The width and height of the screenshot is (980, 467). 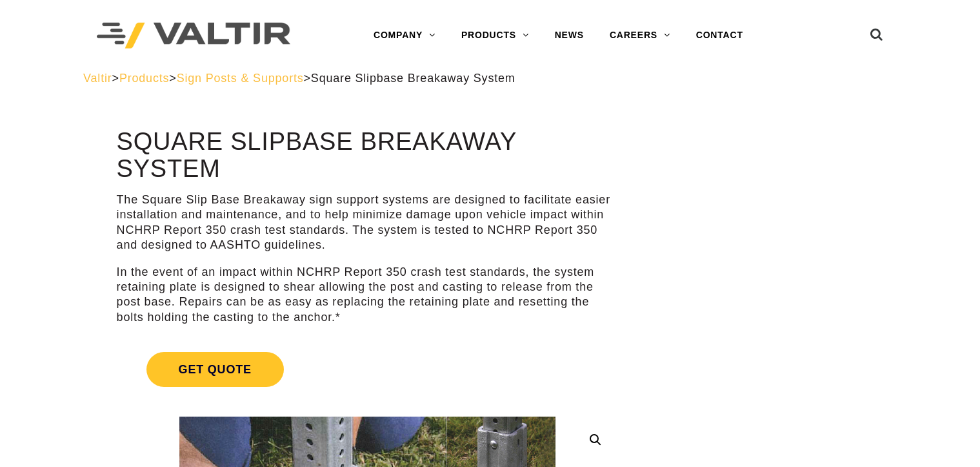 What do you see at coordinates (405, 36) in the screenshot?
I see `a: COMPANY` at bounding box center [405, 36].